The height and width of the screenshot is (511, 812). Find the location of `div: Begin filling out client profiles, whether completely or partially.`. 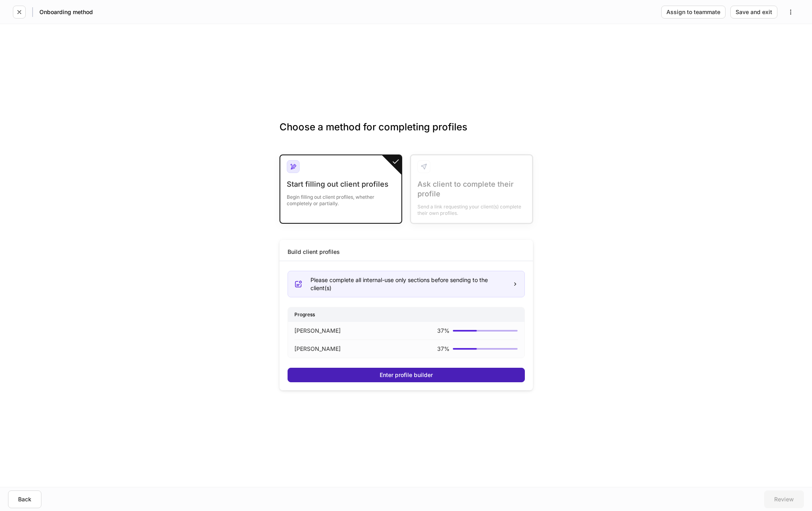

div: Begin filling out client profiles, whether completely or partially. is located at coordinates (341, 198).